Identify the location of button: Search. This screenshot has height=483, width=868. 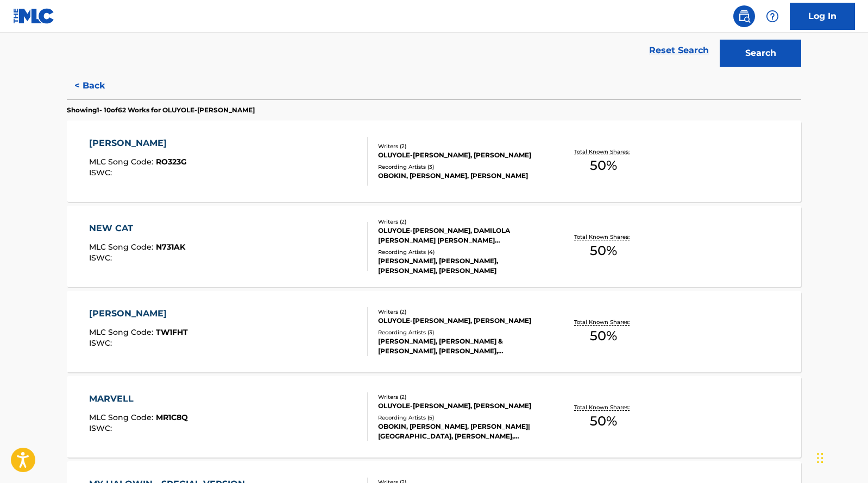
(760, 53).